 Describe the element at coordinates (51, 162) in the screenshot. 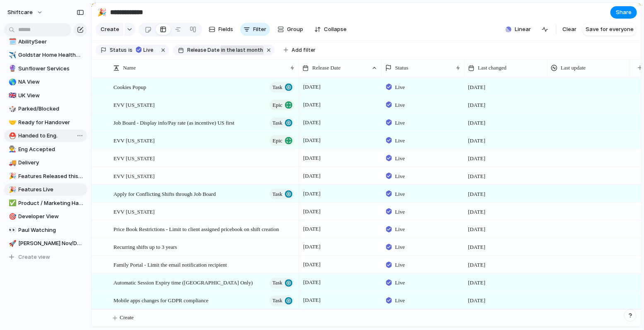

I see `span: Delivery` at that location.